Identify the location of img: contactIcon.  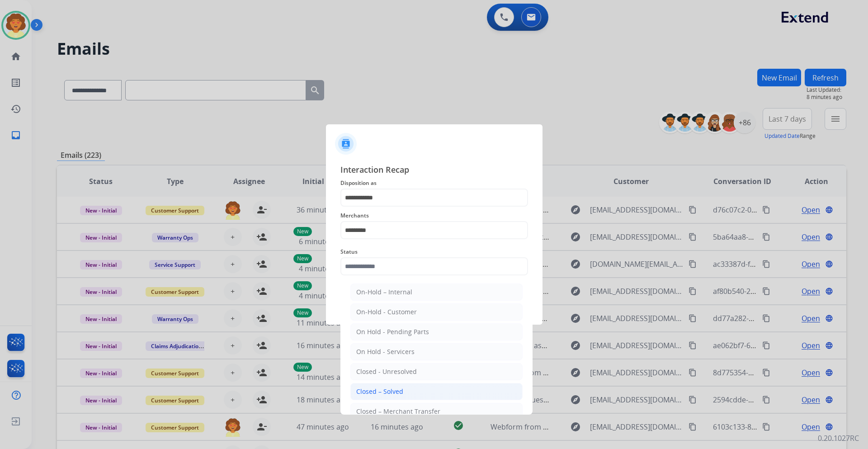
(346, 144).